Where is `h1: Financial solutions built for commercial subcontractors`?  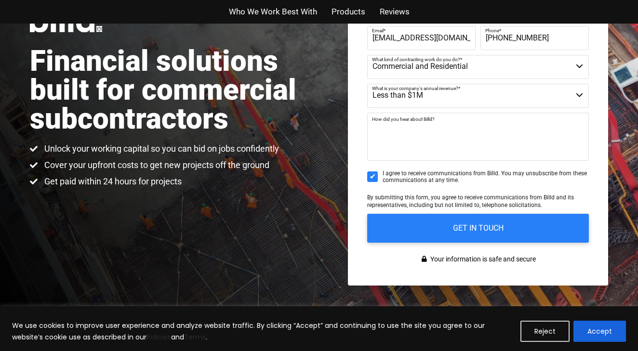 h1: Financial solutions built for commercial subcontractors is located at coordinates (174, 90).